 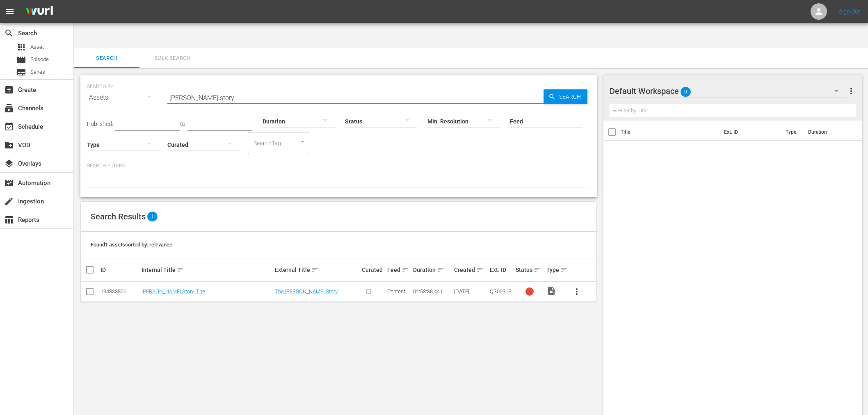 I want to click on div: Type, so click(x=555, y=270).